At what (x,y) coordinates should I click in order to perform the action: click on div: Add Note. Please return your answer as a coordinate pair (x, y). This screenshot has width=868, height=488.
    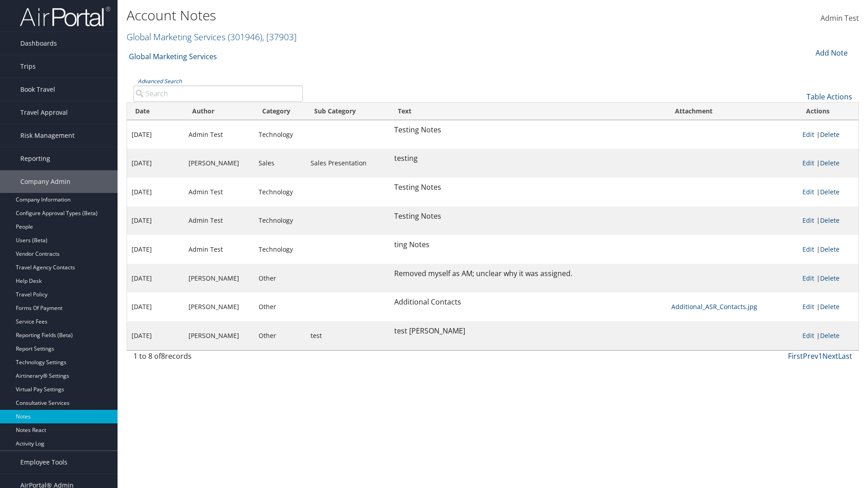
    Looking at the image, I should click on (830, 53).